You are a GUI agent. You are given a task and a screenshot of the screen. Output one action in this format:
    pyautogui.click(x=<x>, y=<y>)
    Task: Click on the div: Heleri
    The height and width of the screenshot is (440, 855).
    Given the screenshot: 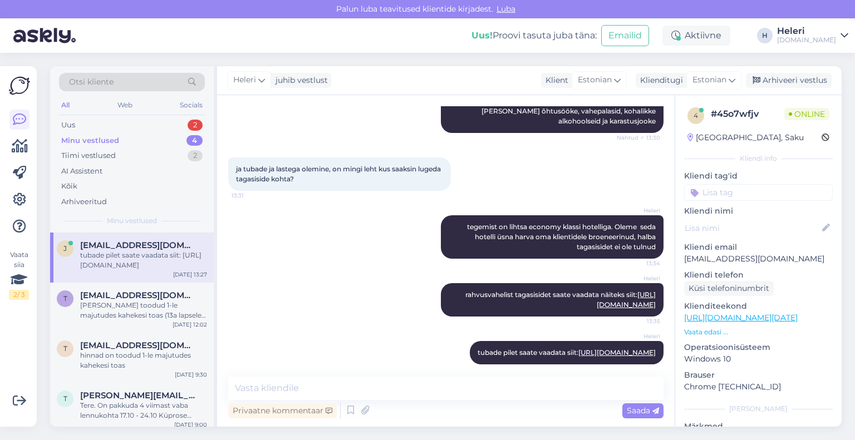 What is the action you would take?
    pyautogui.click(x=806, y=31)
    